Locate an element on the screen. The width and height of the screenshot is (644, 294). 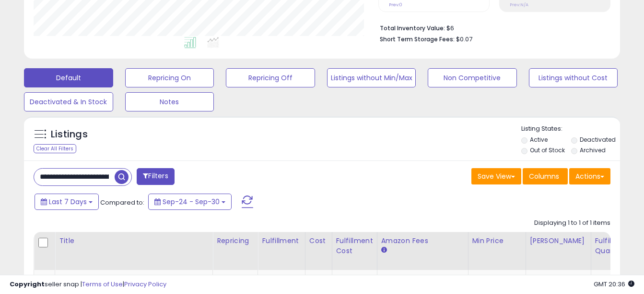
div: Displaying 1 to 1 of 1 items is located at coordinates (572, 223).